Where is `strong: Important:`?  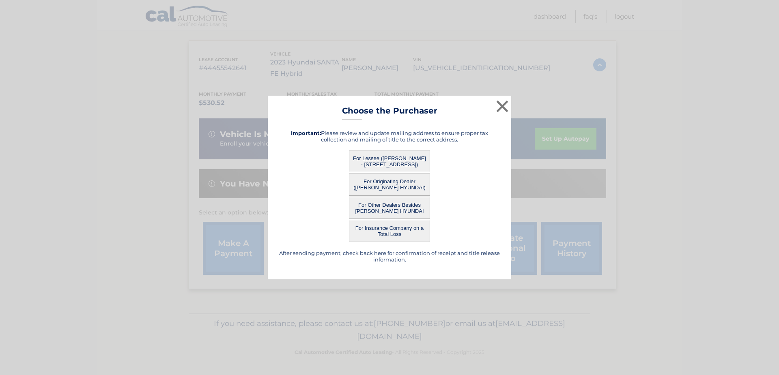
strong: Important: is located at coordinates (306, 133).